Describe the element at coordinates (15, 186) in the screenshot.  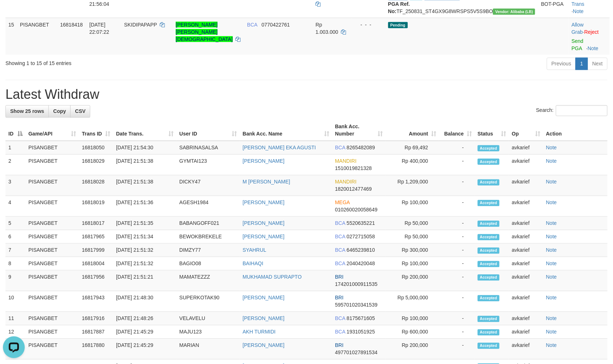
I see `td: 3` at that location.